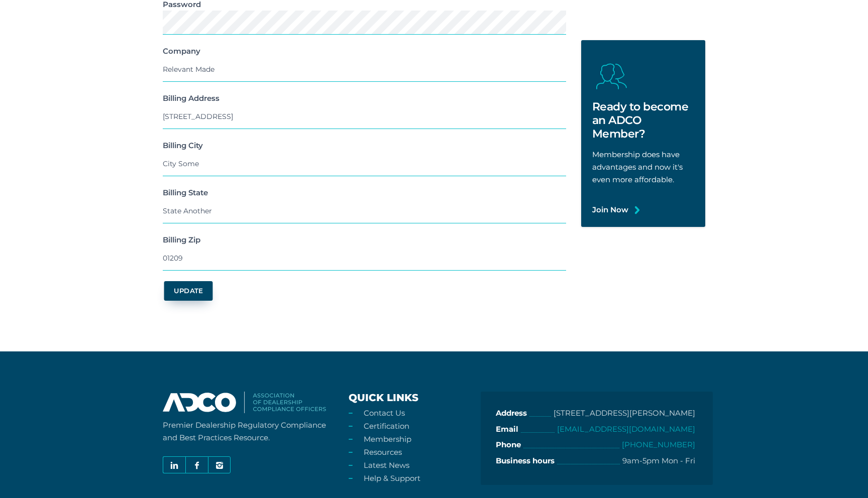 Image resolution: width=868 pixels, height=498 pixels. Describe the element at coordinates (392, 478) in the screenshot. I see `a: Help & Support` at that location.